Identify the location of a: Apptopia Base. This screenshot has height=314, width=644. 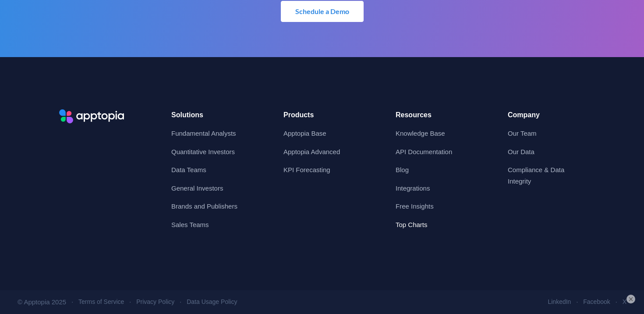
(305, 133).